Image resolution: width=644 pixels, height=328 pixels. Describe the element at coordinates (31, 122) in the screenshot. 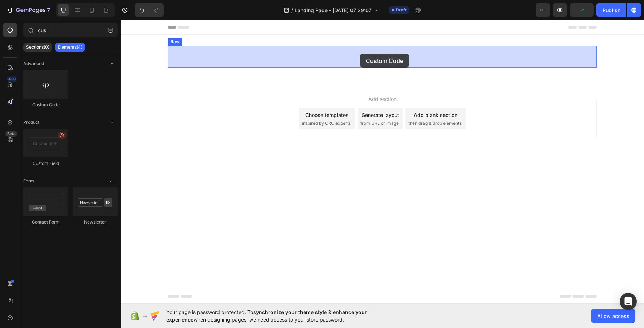

I see `span: Product` at that location.